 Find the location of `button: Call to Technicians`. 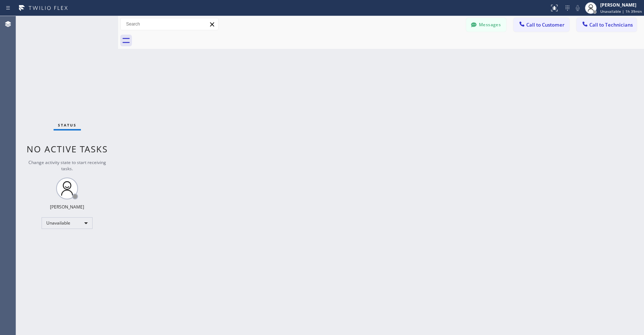

button: Call to Technicians is located at coordinates (607, 25).